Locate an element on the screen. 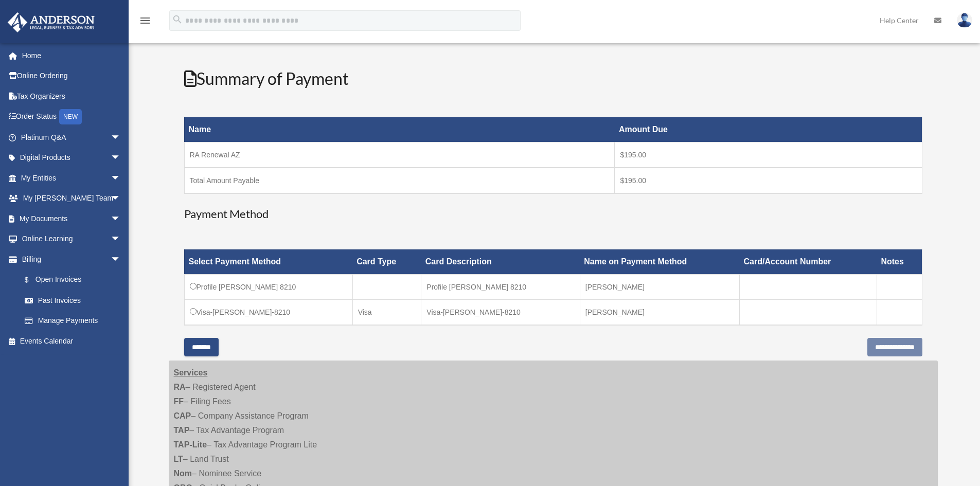 This screenshot has height=486, width=980. a: My Documentsarrow_drop_down is located at coordinates (72, 219).